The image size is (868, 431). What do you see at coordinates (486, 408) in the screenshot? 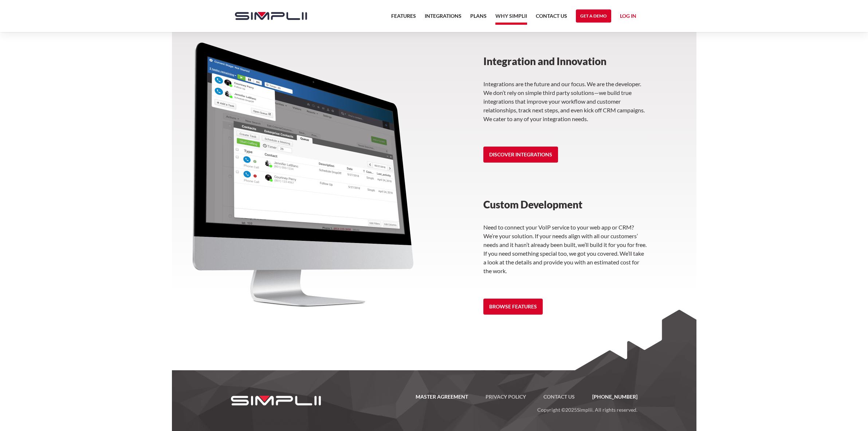
I see `p: Copyright © Simplii. All rights reserved.` at bounding box center [486, 408].